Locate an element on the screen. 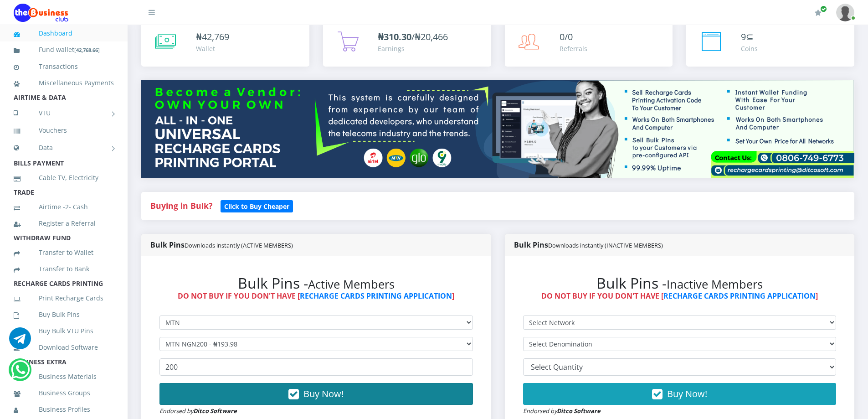 The image size is (868, 419). div: Earnings is located at coordinates (413, 48).